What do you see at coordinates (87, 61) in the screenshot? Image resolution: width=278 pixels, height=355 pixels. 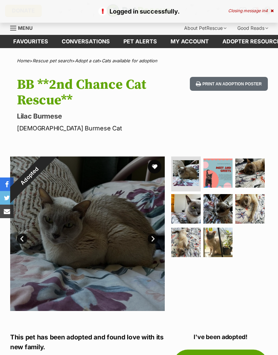 I see `a: Adopt a cat` at bounding box center [87, 61].